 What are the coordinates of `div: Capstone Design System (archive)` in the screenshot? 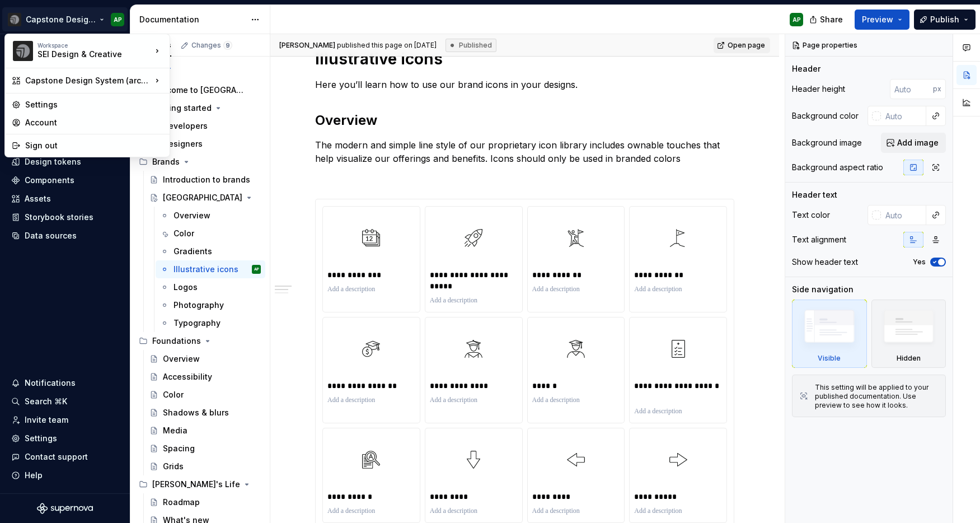 It's located at (88, 80).